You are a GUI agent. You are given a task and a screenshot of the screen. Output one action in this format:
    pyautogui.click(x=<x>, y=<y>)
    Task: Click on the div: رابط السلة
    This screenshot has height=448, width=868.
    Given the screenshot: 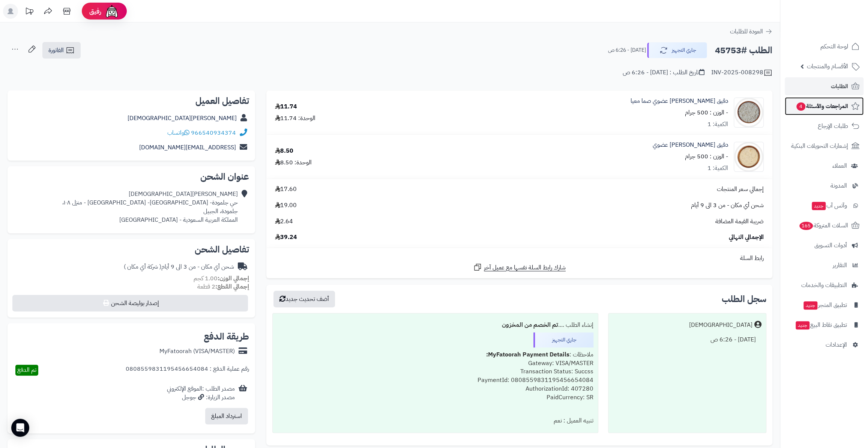 What is the action you would take?
    pyautogui.click(x=519, y=258)
    